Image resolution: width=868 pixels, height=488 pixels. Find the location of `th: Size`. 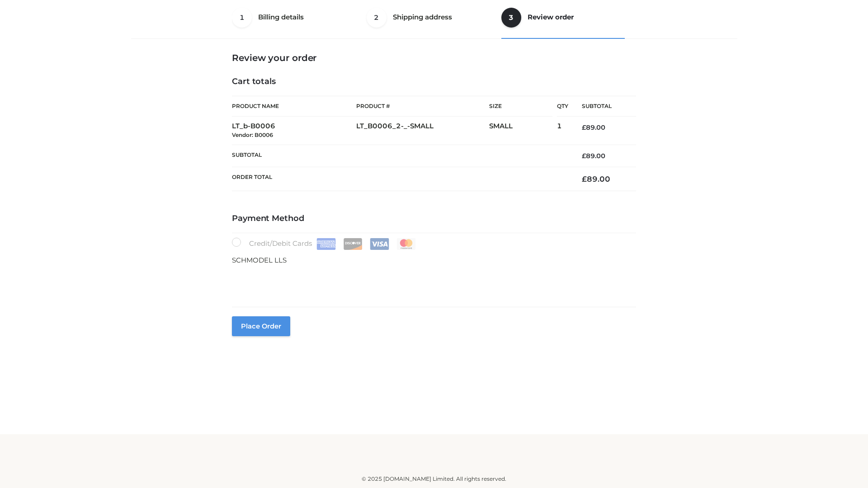

th: Size is located at coordinates (520, 106).